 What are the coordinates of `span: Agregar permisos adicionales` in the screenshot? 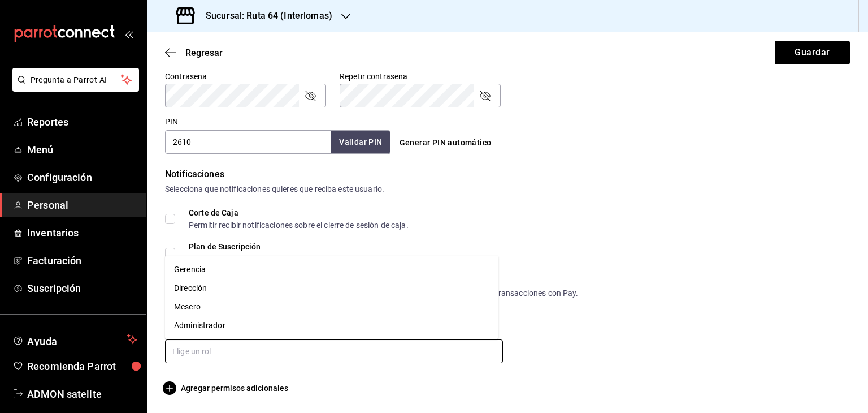 It's located at (227, 388).